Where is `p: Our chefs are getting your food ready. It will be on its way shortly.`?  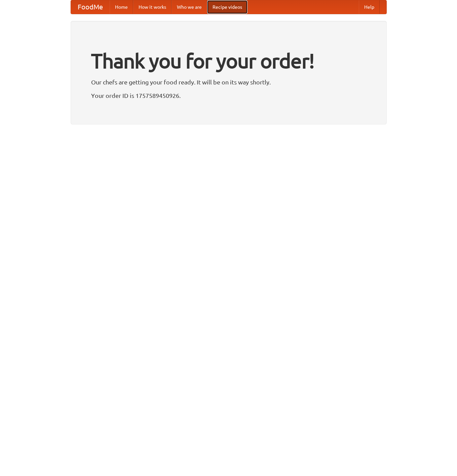
p: Our chefs are getting your food ready. It will be on its way shortly. is located at coordinates (229, 82).